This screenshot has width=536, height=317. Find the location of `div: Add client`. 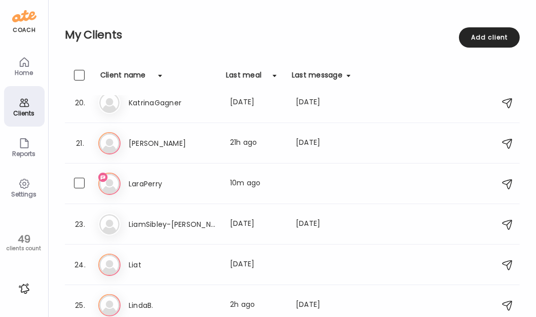

div: Add client is located at coordinates (490, 38).